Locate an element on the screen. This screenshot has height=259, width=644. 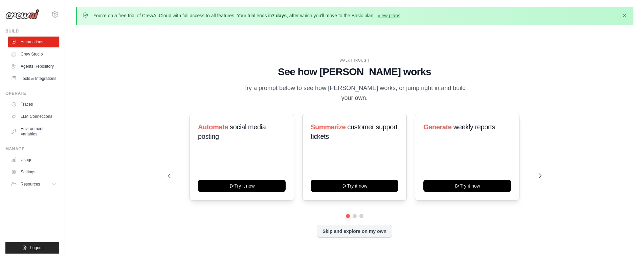
a: Agents Repository is located at coordinates (33, 66).